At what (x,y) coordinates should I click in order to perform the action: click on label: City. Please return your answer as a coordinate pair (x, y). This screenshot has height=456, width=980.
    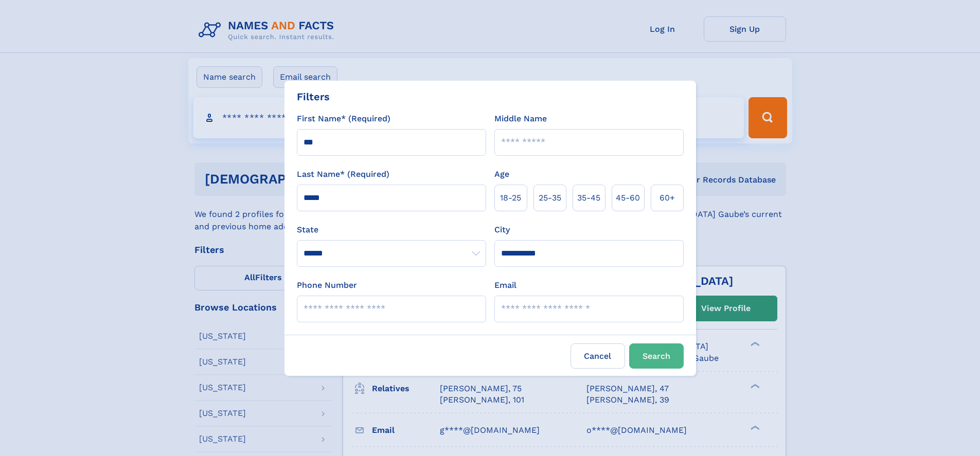
    Looking at the image, I should click on (502, 230).